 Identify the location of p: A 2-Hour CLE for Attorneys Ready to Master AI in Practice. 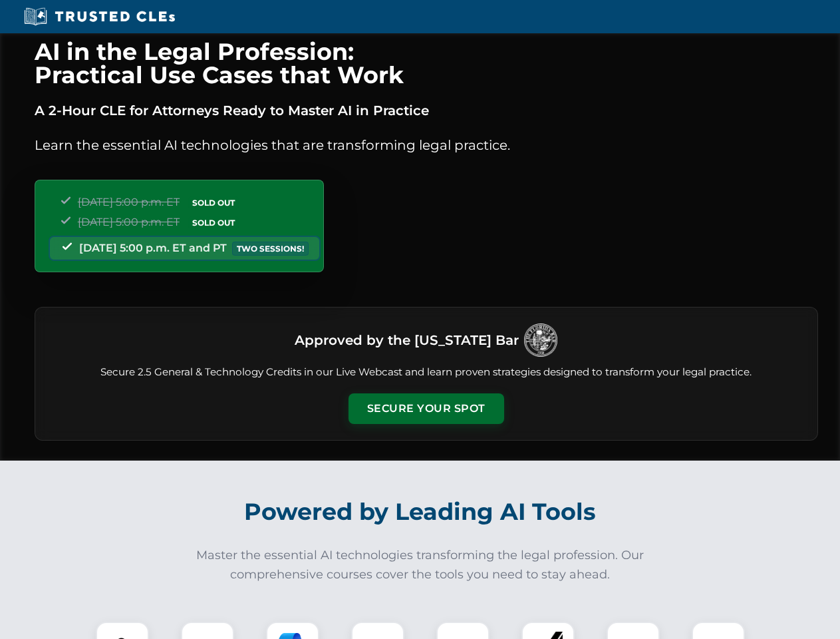
(426, 111).